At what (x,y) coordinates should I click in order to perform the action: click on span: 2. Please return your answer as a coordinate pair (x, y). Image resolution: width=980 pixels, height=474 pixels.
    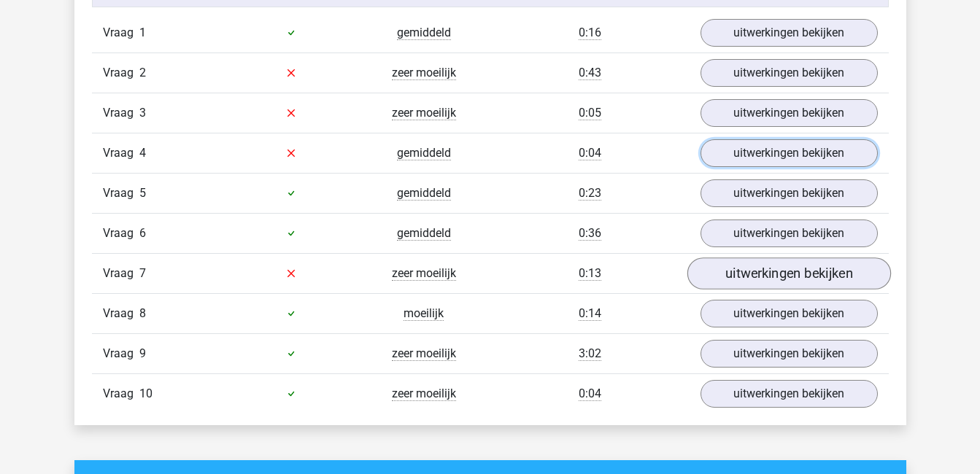
    Looking at the image, I should click on (142, 72).